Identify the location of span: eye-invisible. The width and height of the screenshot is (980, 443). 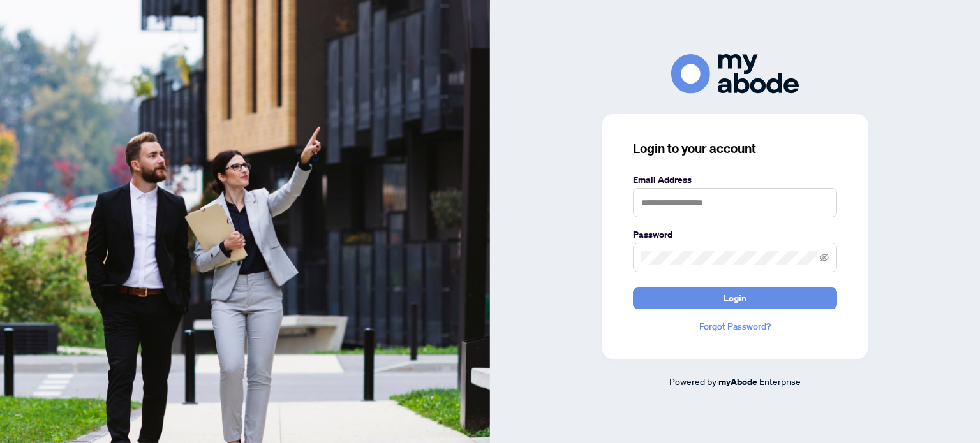
(824, 258).